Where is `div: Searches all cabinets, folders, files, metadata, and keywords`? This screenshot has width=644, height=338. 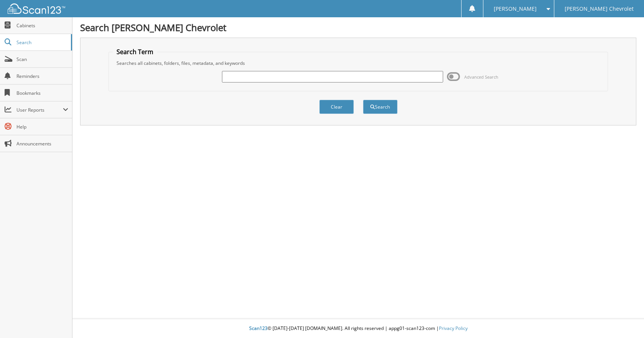 div: Searches all cabinets, folders, files, metadata, and keywords is located at coordinates (359, 63).